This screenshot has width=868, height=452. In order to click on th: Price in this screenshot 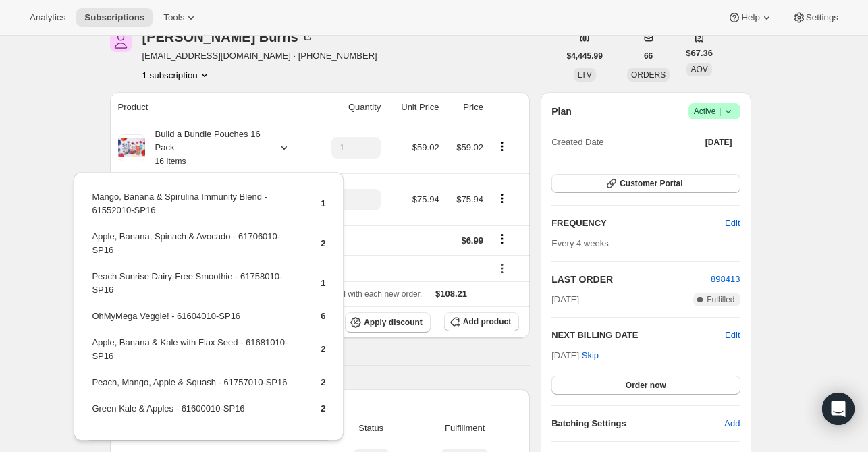, I will do `click(466, 108)`.